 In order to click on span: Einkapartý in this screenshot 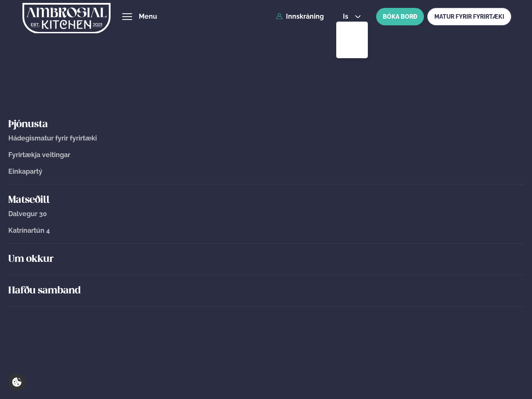, I will do `click(25, 171)`.